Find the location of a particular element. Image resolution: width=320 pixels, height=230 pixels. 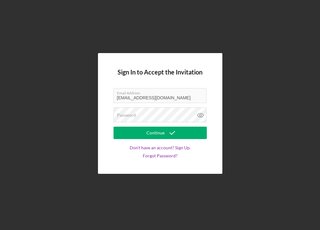

label: Email Address is located at coordinates (162, 92).